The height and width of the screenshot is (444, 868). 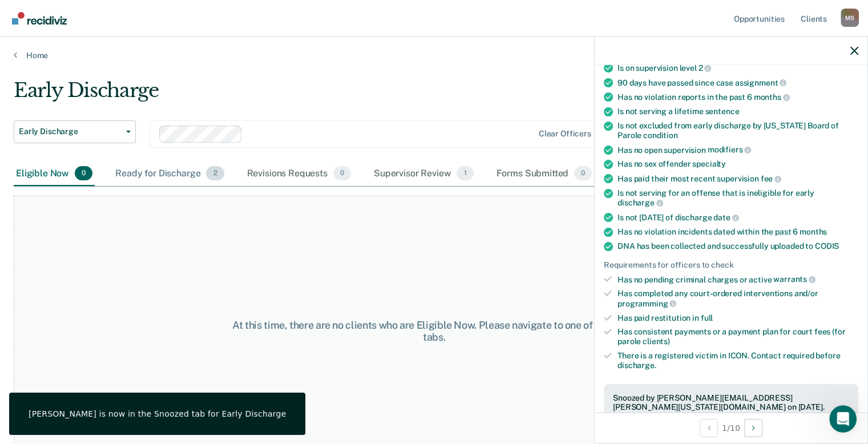 What do you see at coordinates (434, 55) in the screenshot?
I see `a: Home` at bounding box center [434, 55].